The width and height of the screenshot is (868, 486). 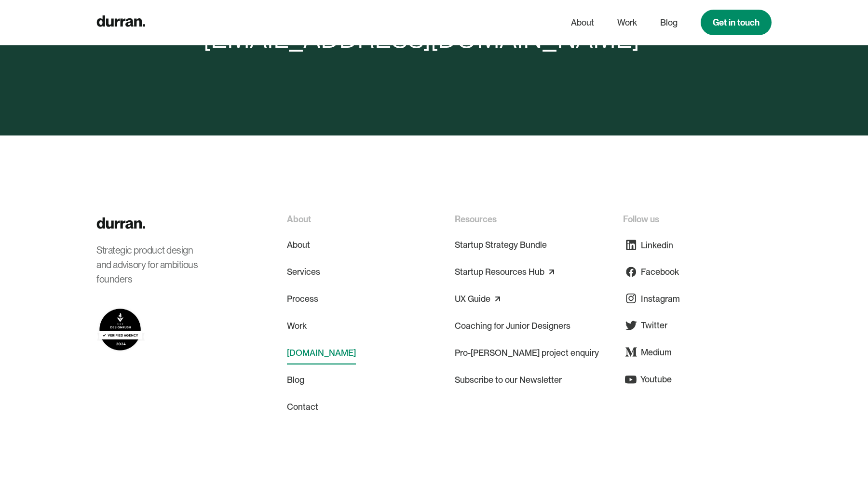 I want to click on a: Coaching for Junior Designers, so click(x=513, y=326).